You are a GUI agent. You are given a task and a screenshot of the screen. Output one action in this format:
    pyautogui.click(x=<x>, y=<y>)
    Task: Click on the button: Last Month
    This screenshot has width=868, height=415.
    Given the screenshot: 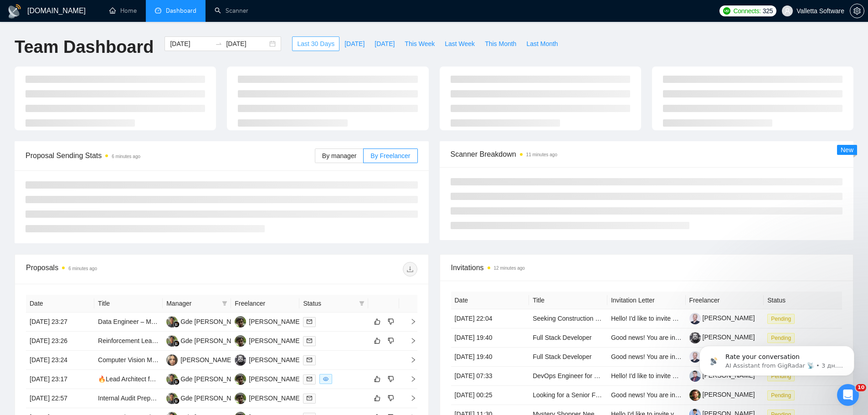 What is the action you would take?
    pyautogui.click(x=542, y=44)
    